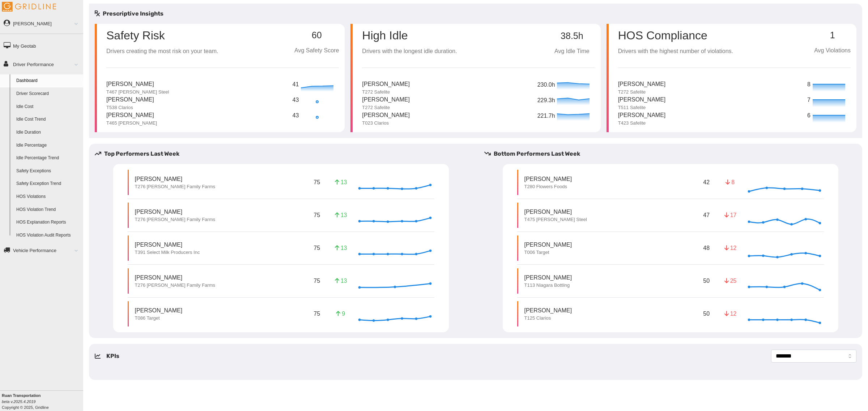  What do you see at coordinates (159, 319) in the screenshot?
I see `p: T086 Target` at bounding box center [159, 319].